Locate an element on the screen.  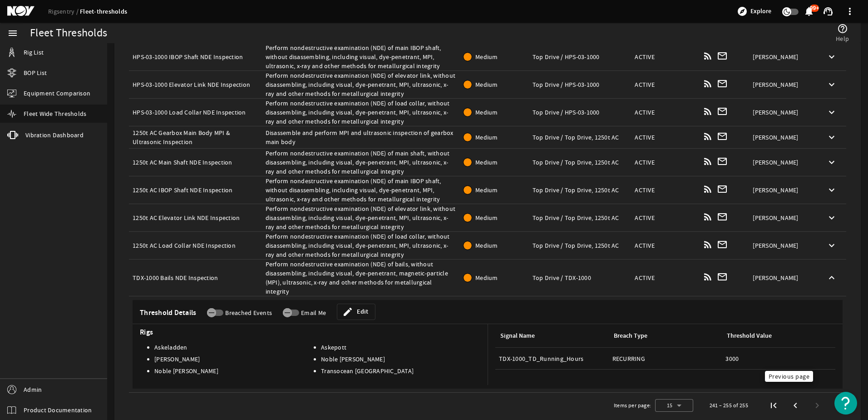
div: Perform nondestructive examination (NDE) of bails, without disassembling, including visual, dye-p... is located at coordinates (361, 278).